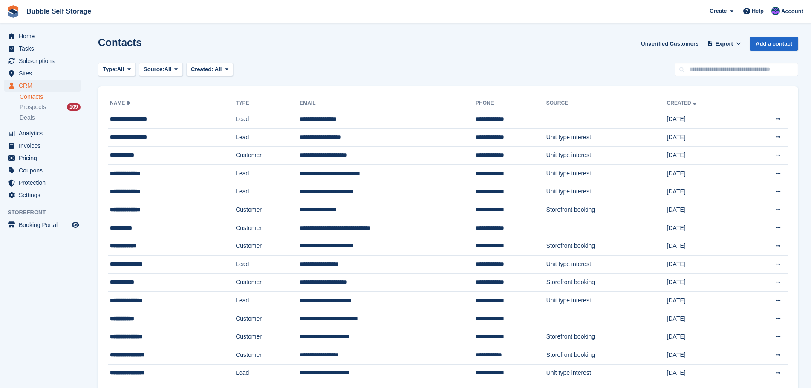 Image resolution: width=811 pixels, height=388 pixels. Describe the element at coordinates (210, 69) in the screenshot. I see `button: Created: All` at that location.